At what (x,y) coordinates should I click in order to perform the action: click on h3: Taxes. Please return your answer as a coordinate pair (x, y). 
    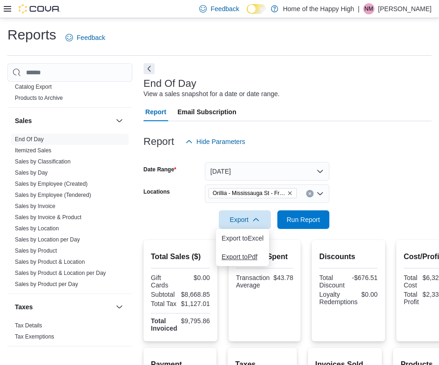
    Looking at the image, I should click on (24, 307).